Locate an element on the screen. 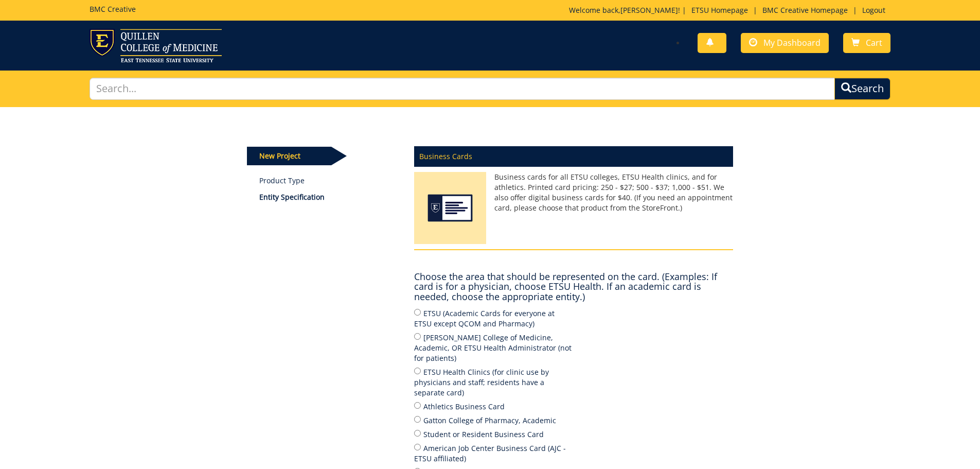  label: Student or Resident Business Card is located at coordinates (494, 435).